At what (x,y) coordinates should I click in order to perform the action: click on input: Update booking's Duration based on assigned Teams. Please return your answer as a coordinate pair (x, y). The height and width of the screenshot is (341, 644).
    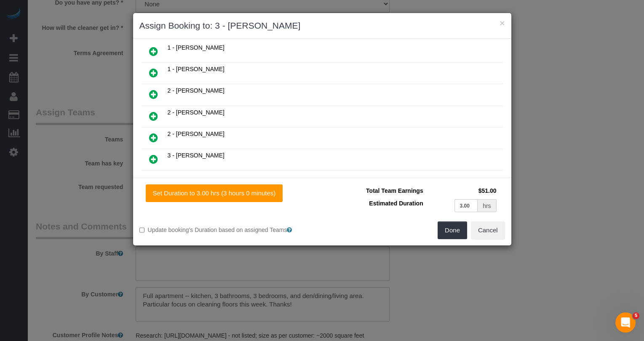
    Looking at the image, I should click on (142, 230).